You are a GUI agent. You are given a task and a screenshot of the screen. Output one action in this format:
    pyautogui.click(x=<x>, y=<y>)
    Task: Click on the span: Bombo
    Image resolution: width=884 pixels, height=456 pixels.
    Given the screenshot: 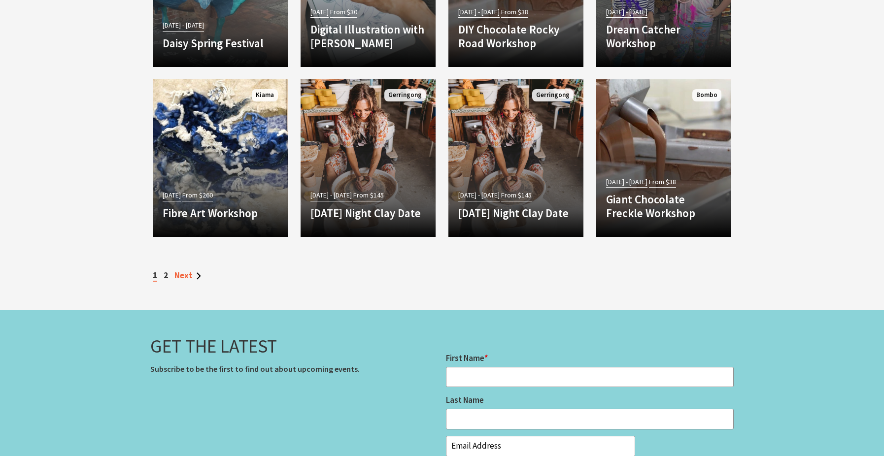 What is the action you would take?
    pyautogui.click(x=707, y=95)
    